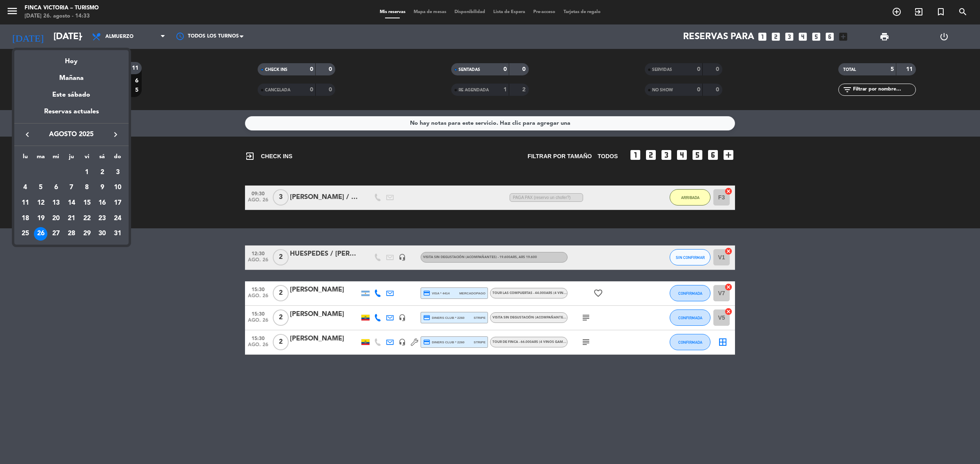 The width and height of the screenshot is (980, 464). I want to click on div: Hoy, so click(71, 58).